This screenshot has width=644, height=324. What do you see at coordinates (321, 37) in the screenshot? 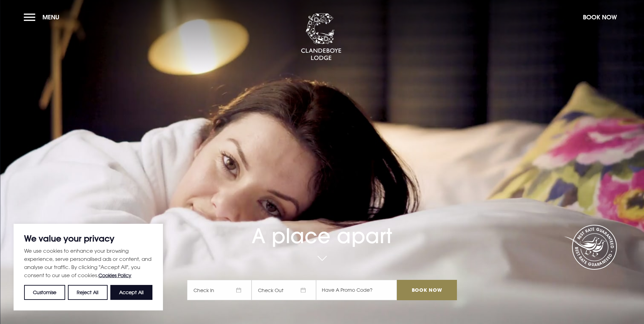
I see `img: Clandeboye Lodge` at bounding box center [321, 37].